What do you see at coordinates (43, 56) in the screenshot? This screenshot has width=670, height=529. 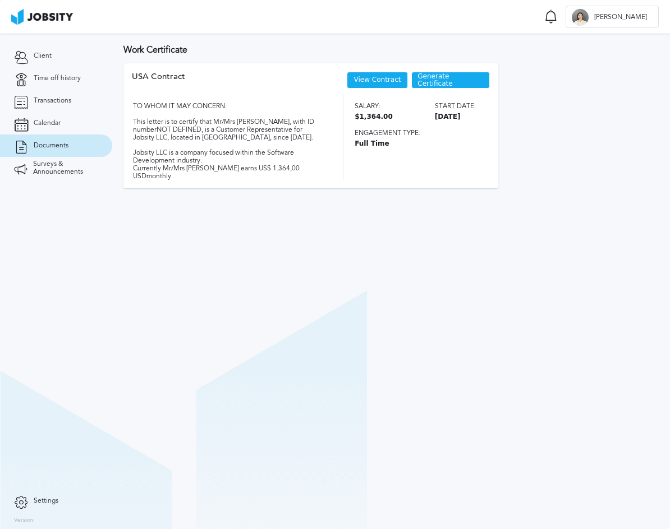 I see `span: Client` at bounding box center [43, 56].